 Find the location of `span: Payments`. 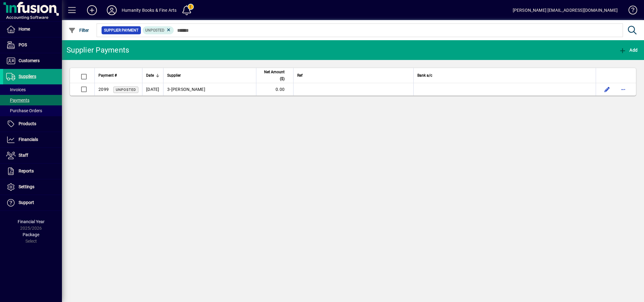

span: Payments is located at coordinates (17, 100).